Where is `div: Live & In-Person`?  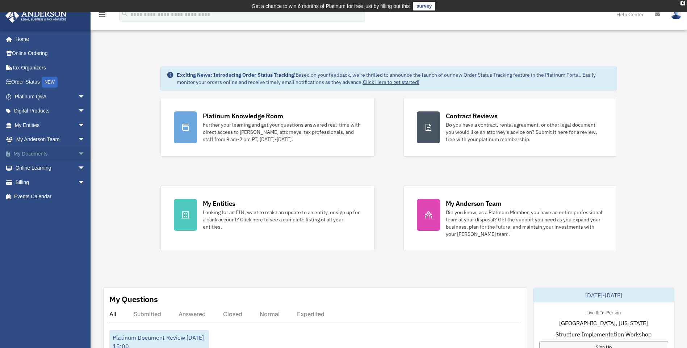 div: Live & In-Person is located at coordinates (604, 312).